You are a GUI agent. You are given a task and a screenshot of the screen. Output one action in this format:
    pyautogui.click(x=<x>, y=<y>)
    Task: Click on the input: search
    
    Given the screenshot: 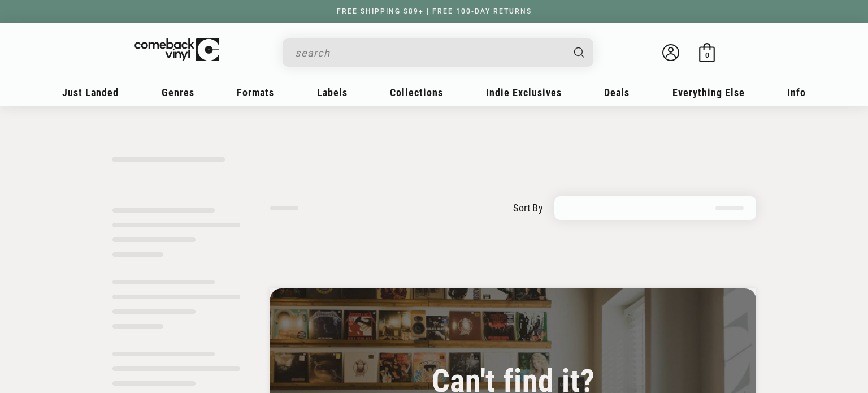 What is the action you would take?
    pyautogui.click(x=429, y=53)
    